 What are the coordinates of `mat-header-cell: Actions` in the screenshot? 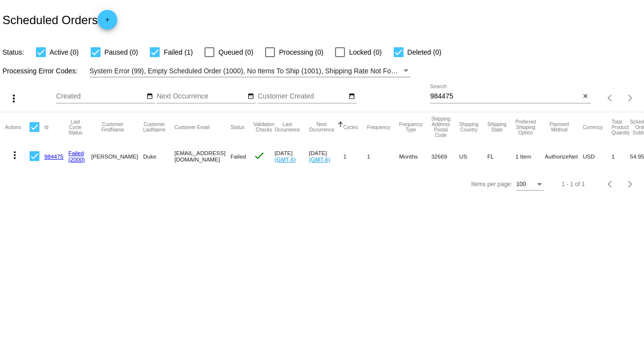 It's located at (17, 127).